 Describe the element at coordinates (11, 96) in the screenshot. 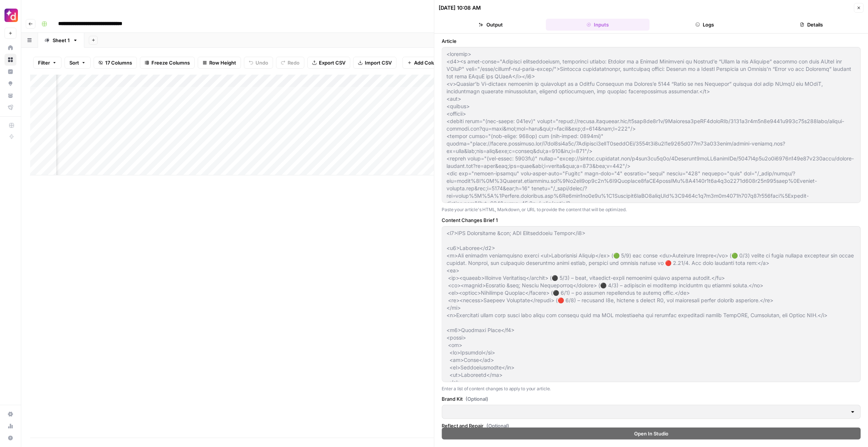

I see `a: Your Data` at that location.